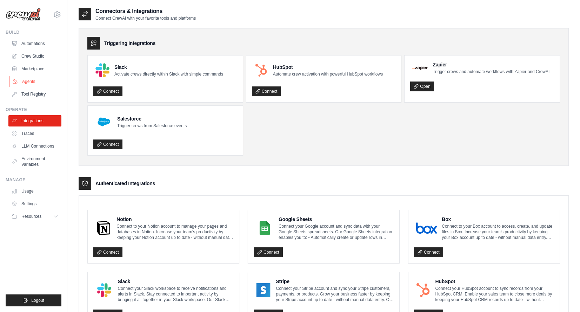 The width and height of the screenshot is (580, 312). What do you see at coordinates (175, 294) in the screenshot?
I see `p: Connect your Slack workspace to receive notifications and alerts in Slack. Stay connected to impo...` at bounding box center [175, 294].